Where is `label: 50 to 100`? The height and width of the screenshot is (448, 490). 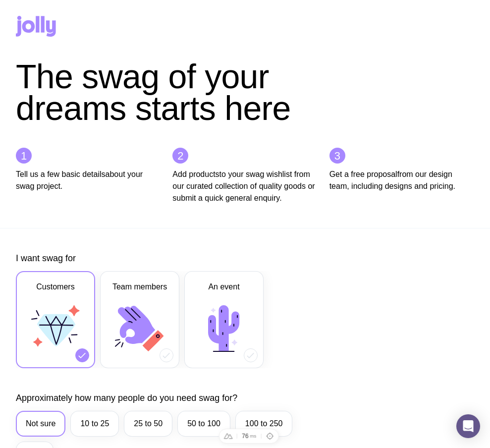
label: 50 to 100 is located at coordinates (204, 423).